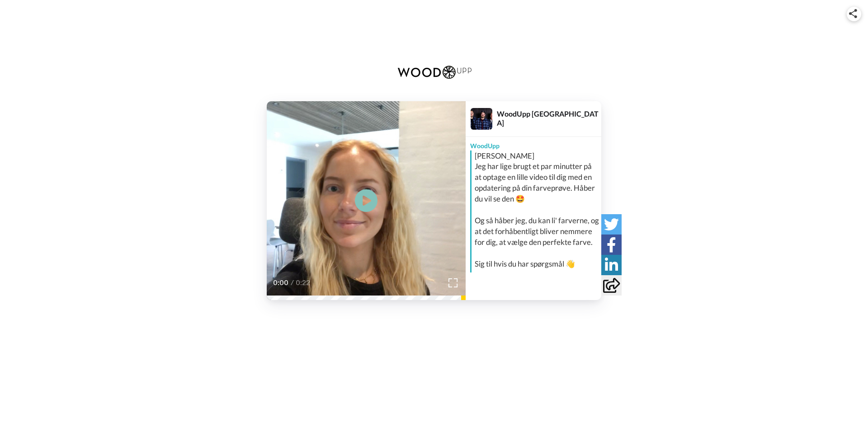  What do you see at coordinates (434, 72) in the screenshot?
I see `img: WoodUpp logo` at bounding box center [434, 72].